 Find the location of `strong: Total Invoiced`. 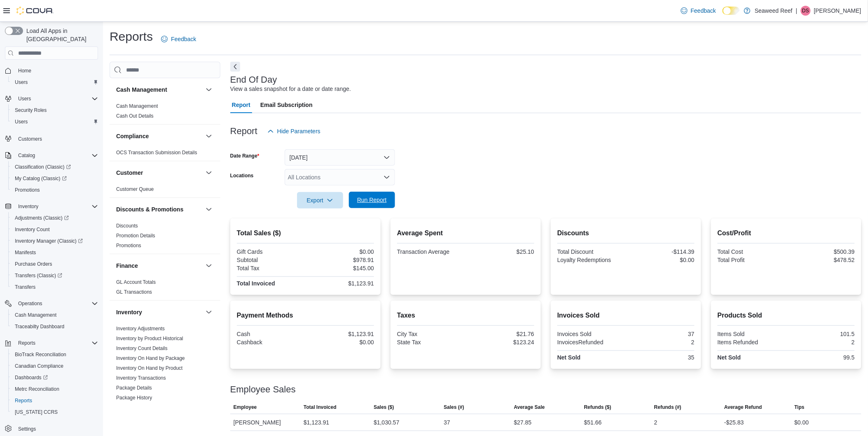

strong: Total Invoiced is located at coordinates (256, 283).